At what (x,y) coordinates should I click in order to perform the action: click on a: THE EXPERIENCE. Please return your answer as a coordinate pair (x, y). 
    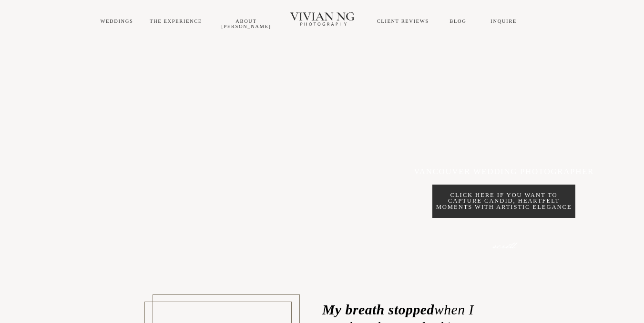
    Looking at the image, I should click on (176, 21).